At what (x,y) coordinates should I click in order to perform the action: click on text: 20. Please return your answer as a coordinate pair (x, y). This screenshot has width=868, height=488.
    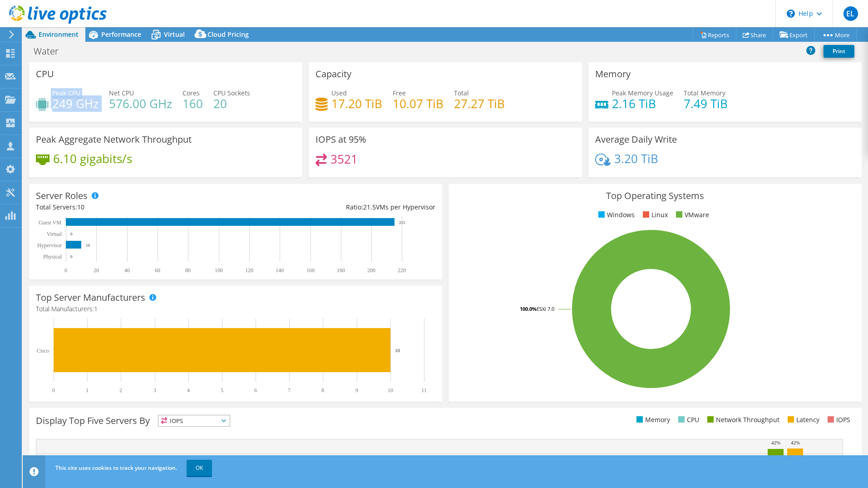
    Looking at the image, I should click on (97, 270).